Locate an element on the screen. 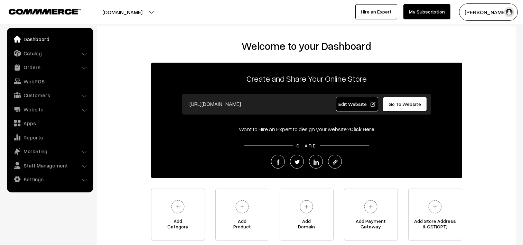 Image resolution: width=523 pixels, height=245 pixels. a: AddProduct is located at coordinates (242, 214).